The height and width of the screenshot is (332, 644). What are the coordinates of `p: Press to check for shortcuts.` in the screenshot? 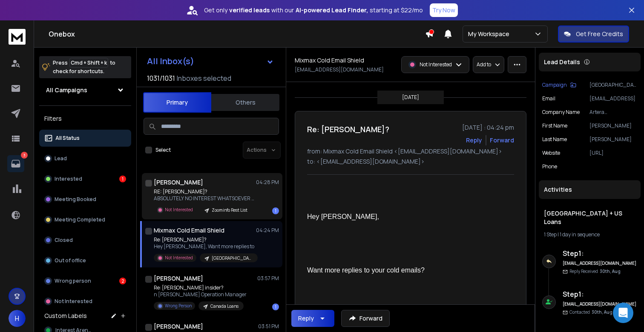 It's located at (84, 67).